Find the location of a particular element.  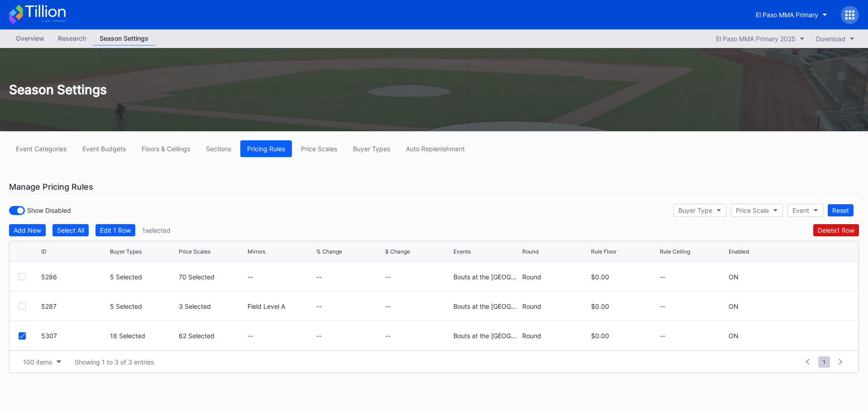

a: Sections is located at coordinates (219, 149).